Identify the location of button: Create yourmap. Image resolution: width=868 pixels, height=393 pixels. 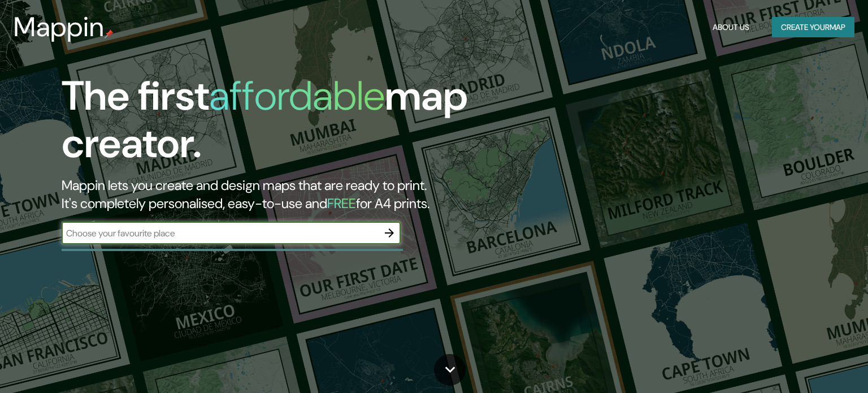
(814, 27).